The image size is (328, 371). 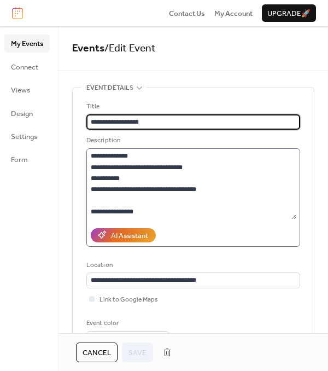 I want to click on div: AI Assistant, so click(x=130, y=236).